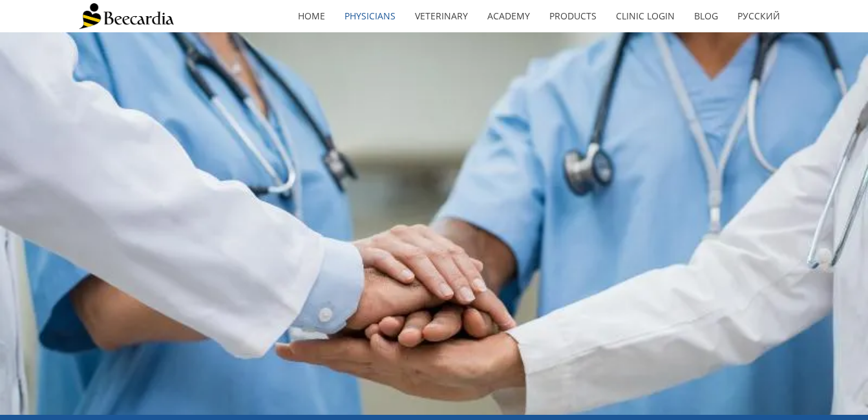 The width and height of the screenshot is (868, 420). What do you see at coordinates (508, 16) in the screenshot?
I see `a: Academy` at bounding box center [508, 16].